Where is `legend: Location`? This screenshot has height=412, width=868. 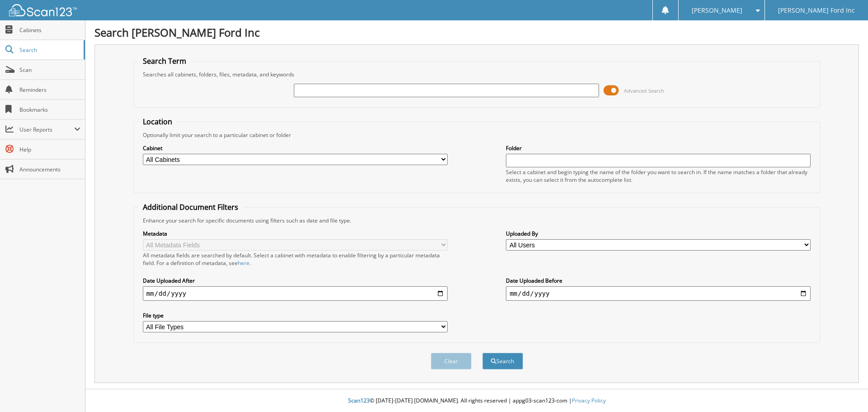 legend: Location is located at coordinates (157, 122).